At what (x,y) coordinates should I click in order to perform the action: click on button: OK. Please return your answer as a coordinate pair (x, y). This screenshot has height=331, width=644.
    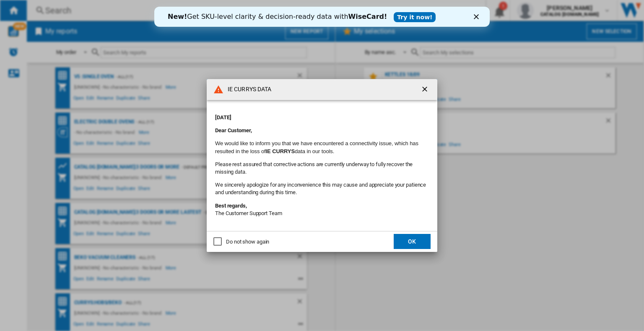
    Looking at the image, I should click on (413, 242).